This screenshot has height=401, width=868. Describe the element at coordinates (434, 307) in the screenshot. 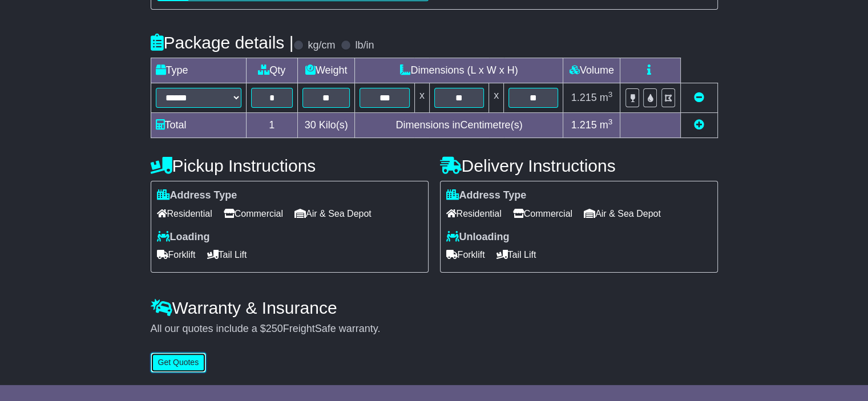

I see `h4: Warranty & Insurance` at that location.